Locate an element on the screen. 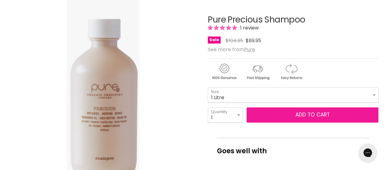 This screenshot has width=386, height=170. span: 5.00 stars is located at coordinates (223, 28).